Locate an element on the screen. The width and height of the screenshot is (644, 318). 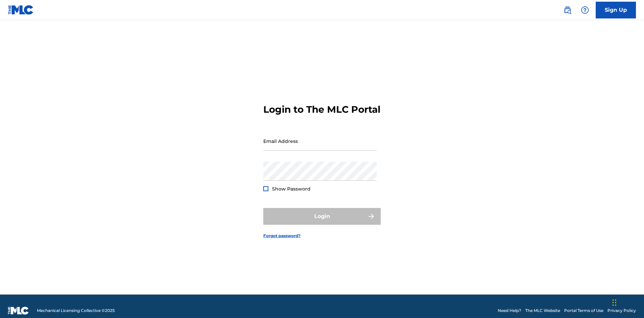
a: Need Help? is located at coordinates (510, 310).